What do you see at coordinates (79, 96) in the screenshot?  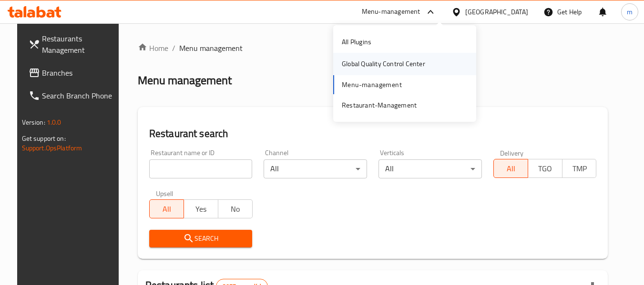 I see `span: Search Branch Phone` at bounding box center [79, 96].